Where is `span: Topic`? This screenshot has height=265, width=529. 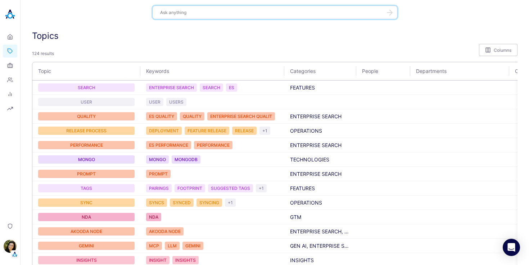
span: Topic is located at coordinates (80, 71).